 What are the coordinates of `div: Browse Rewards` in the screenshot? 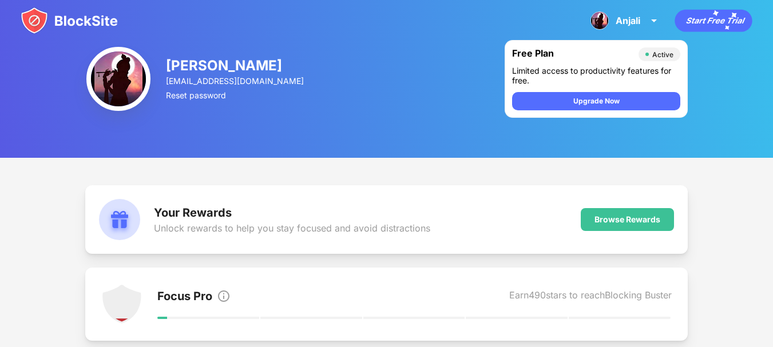 It's located at (627, 220).